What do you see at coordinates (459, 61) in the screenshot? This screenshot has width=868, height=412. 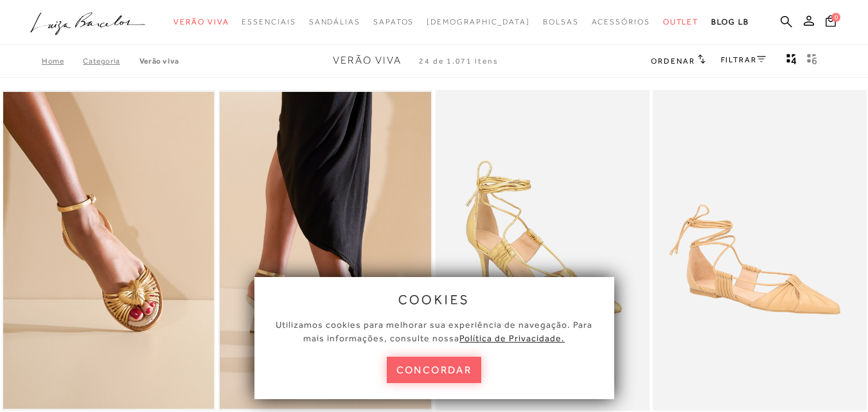 I see `span: 24 de 1.071 itens` at bounding box center [459, 61].